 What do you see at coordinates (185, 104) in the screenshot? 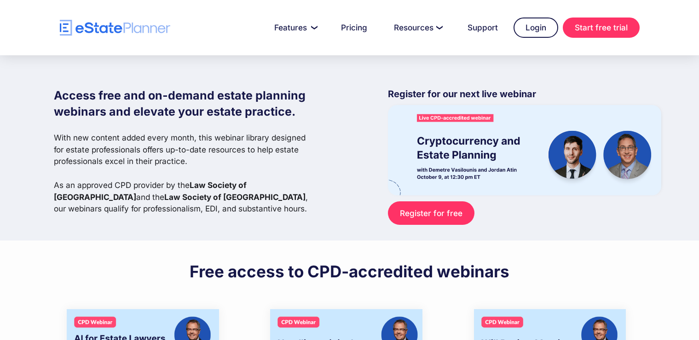
I see `h1: Access free and on-demand estate planning webinars and elevate your estate practice.` at bounding box center [185, 104].